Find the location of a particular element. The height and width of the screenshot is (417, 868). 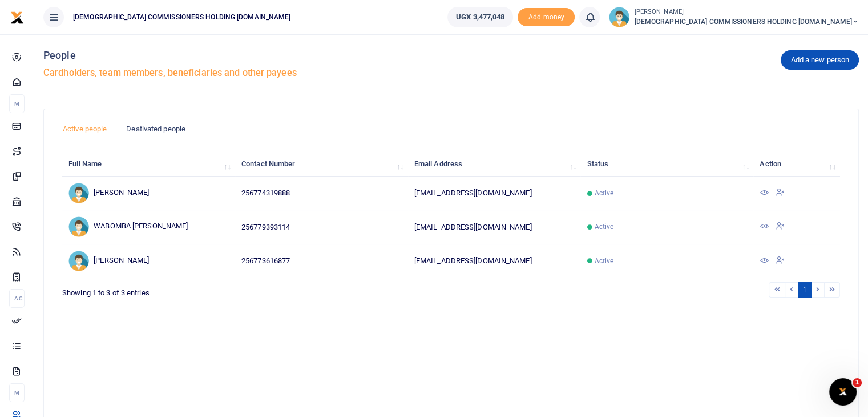

li: Ac is located at coordinates (17, 298).